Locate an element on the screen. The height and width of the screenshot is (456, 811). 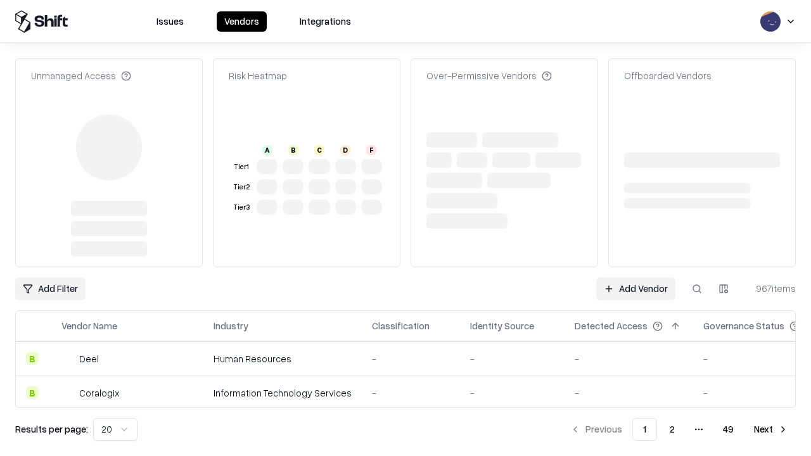
button: 1 is located at coordinates (644, 430).